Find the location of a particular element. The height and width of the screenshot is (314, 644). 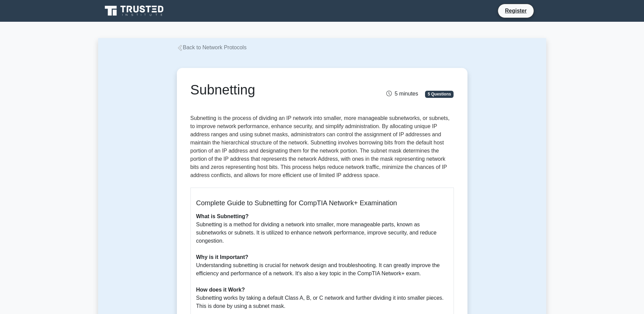

a: Register is located at coordinates (516, 11).